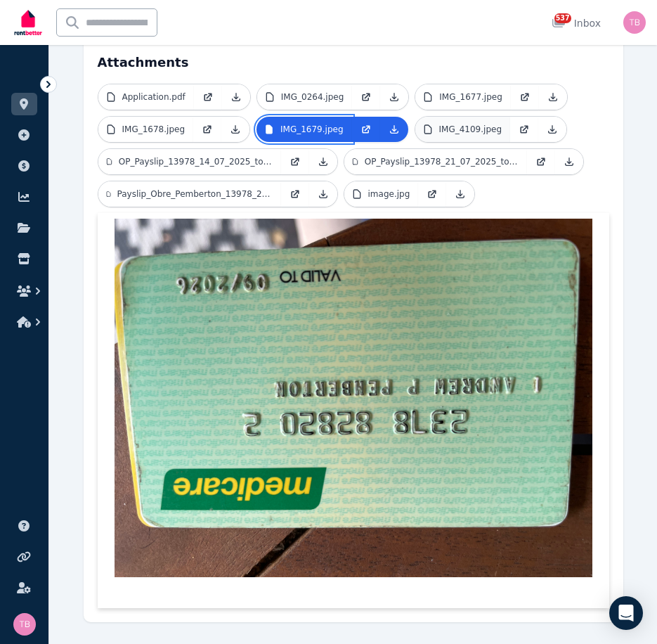 This screenshot has height=644, width=657. Describe the element at coordinates (442, 162) in the screenshot. I see `p: OP_Payslip_13978_21_07_2025_to_27_07_2025.pdf` at that location.